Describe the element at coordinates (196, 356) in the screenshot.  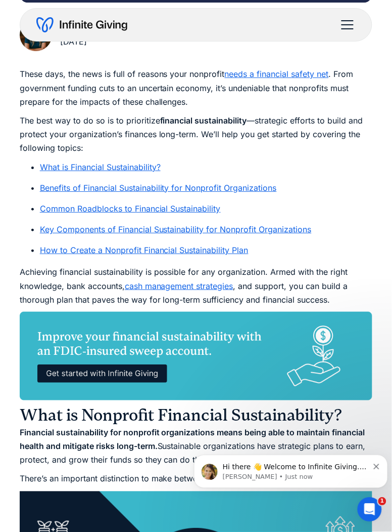
I see `img: Improve your financial sustainability with an FDIC-insured sweep account. Get started with Infini...` at that location.